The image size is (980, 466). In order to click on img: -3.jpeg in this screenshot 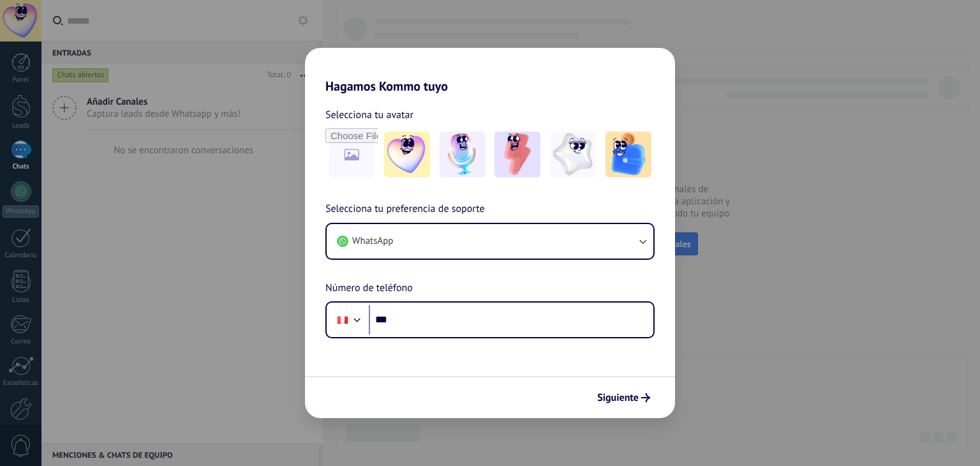, I will do `click(518, 155)`.